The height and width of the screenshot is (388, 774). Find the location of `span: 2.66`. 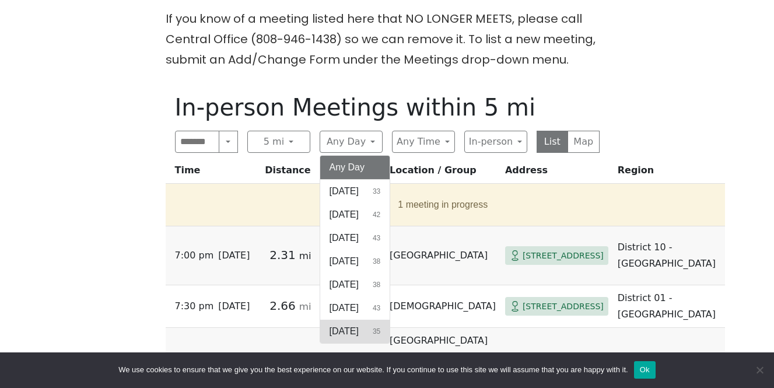

span: 2.66 is located at coordinates (282, 306).